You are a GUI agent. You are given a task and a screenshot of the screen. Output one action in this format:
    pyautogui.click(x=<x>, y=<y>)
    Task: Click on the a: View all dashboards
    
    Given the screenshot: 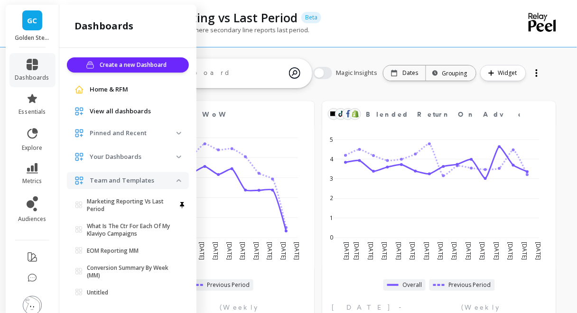 What is the action you would take?
    pyautogui.click(x=135, y=112)
    